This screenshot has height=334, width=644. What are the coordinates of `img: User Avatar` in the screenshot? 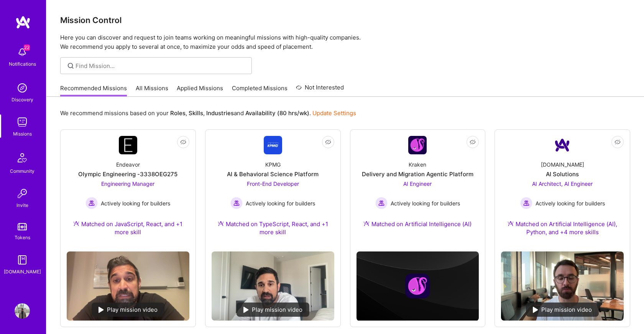 It's located at (22, 311).